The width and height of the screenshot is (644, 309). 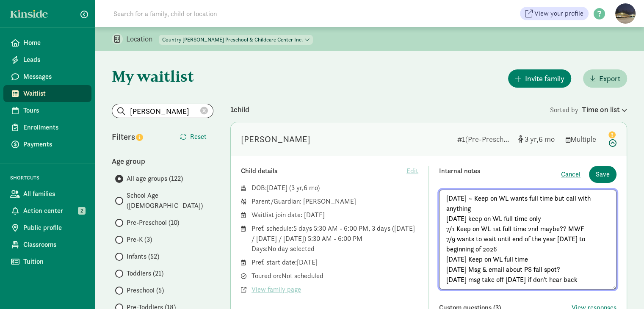 I want to click on span: (Pre-Preschool), so click(x=491, y=139).